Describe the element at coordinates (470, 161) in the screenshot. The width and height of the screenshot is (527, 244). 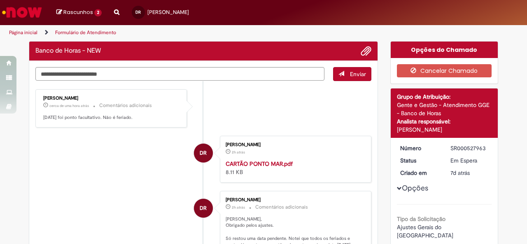
I see `div: Em Espera` at that location.